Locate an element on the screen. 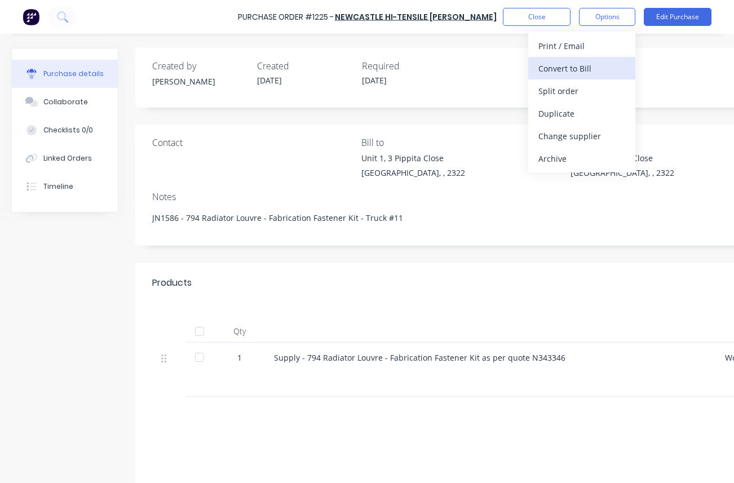 Image resolution: width=734 pixels, height=483 pixels. div: Purchase details is located at coordinates (73, 74).